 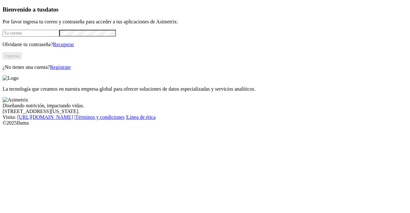 I want to click on img: Asimetrix, so click(x=15, y=100).